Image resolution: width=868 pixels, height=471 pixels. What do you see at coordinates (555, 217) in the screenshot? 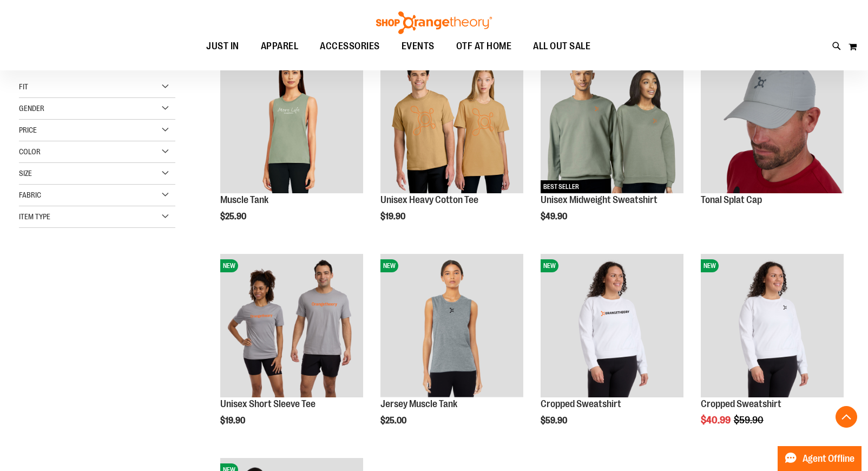
I see `span: $49.90` at bounding box center [555, 217].